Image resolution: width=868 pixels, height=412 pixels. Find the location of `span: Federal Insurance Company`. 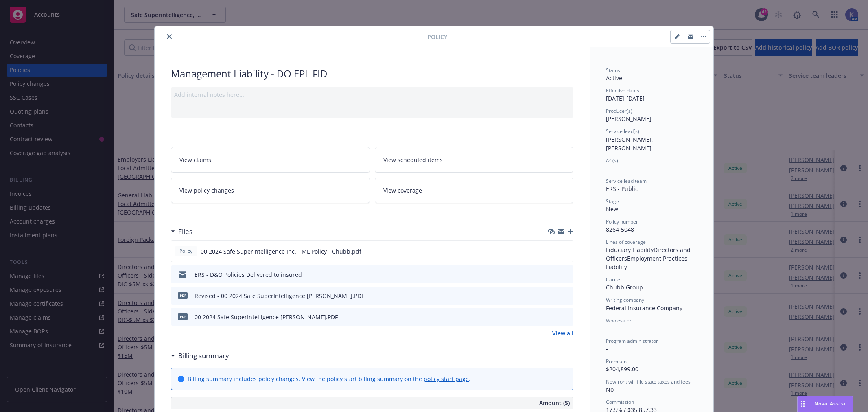

span: Federal Insurance Company is located at coordinates (644, 307).